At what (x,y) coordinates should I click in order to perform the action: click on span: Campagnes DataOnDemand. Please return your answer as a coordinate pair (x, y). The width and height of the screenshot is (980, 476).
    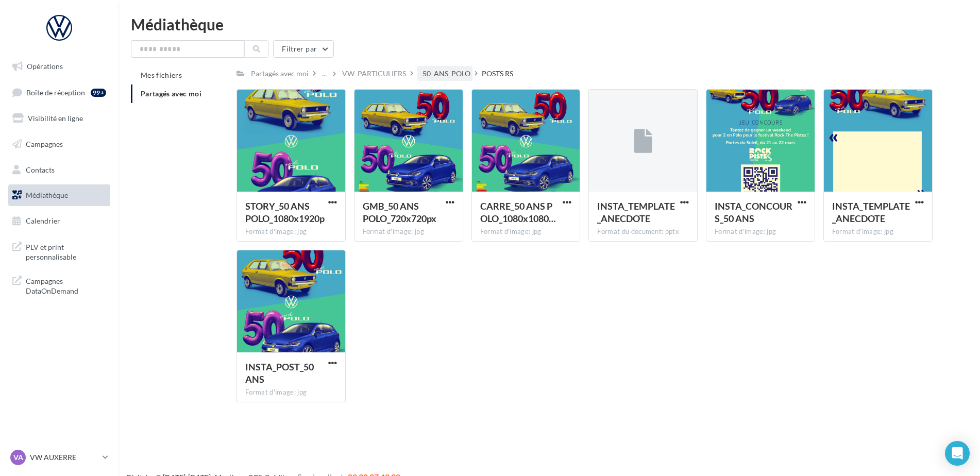
    Looking at the image, I should click on (66, 284).